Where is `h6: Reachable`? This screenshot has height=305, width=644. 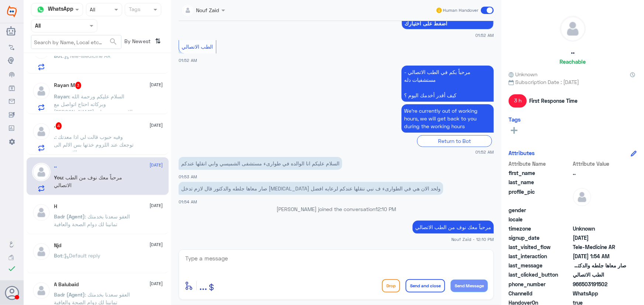
h6: Reachable is located at coordinates (572, 62).